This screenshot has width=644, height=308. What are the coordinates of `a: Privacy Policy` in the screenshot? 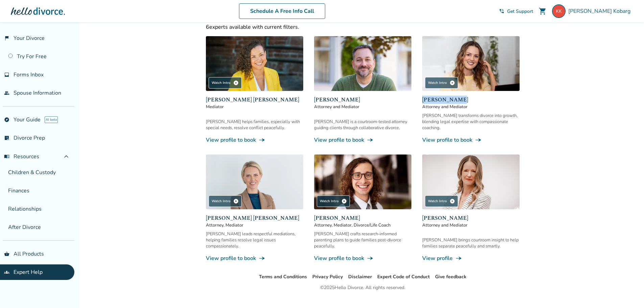 It's located at (328, 276).